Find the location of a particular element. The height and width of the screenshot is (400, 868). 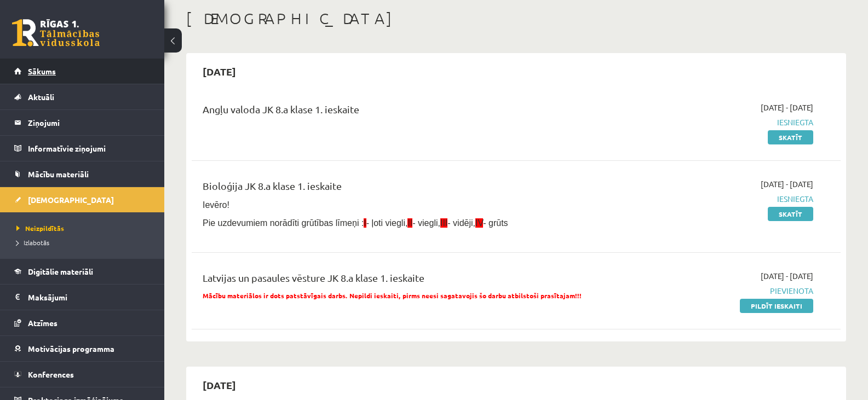

span: II is located at coordinates (409, 223).